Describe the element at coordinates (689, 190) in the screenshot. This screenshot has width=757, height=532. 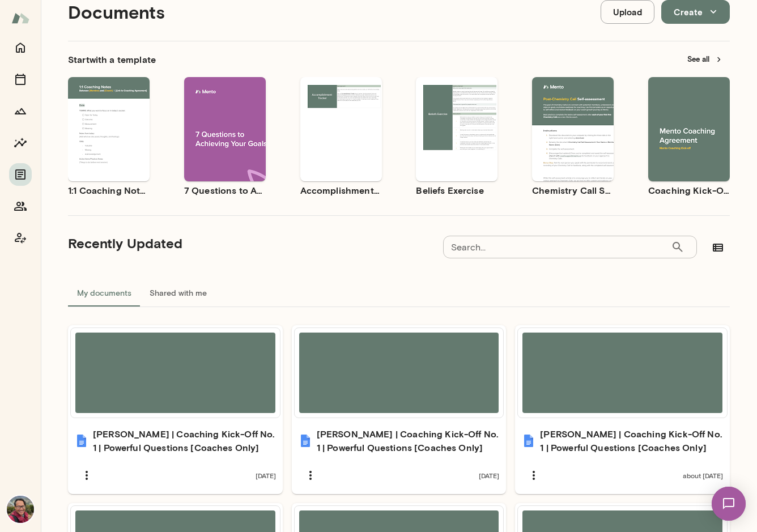
I see `h6: Coaching Kick-Off | Coaching Agreement` at that location.